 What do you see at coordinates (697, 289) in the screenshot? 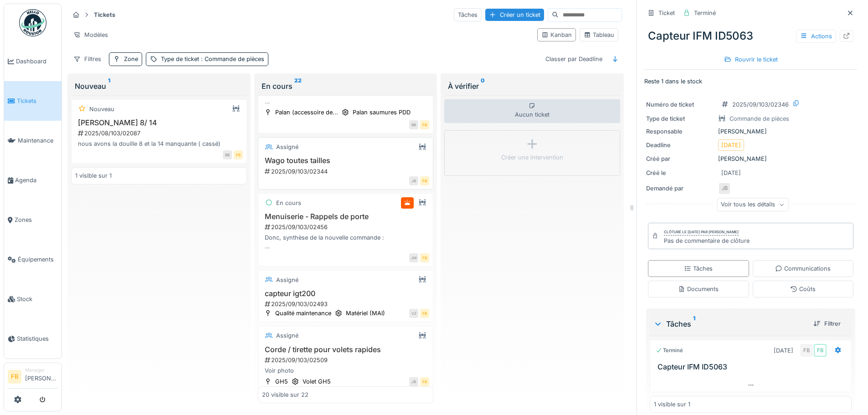
I see `div: Documents` at bounding box center [697, 289].